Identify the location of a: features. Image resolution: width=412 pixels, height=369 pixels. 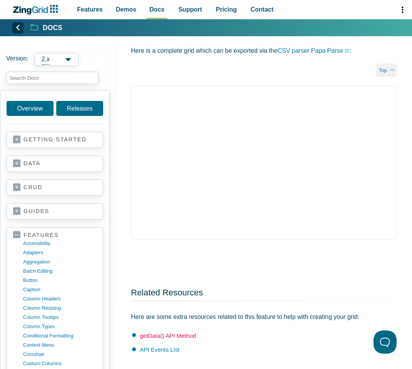
(55, 235).